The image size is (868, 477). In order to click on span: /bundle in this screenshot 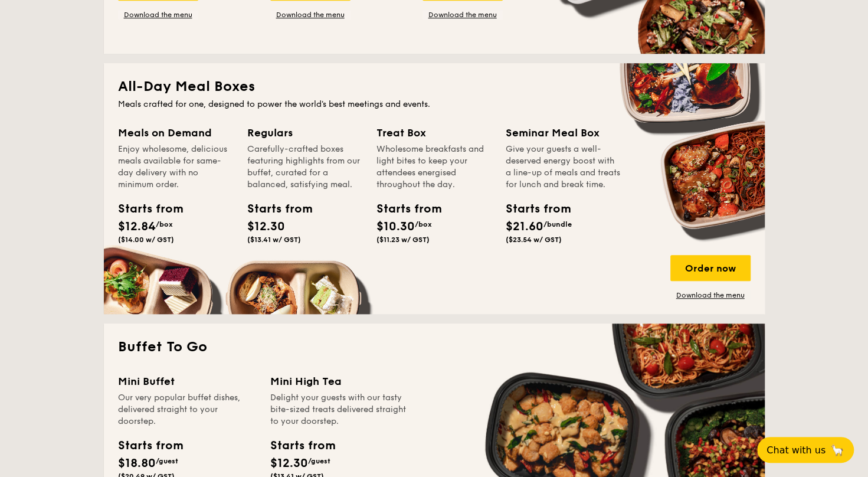, I will do `click(558, 225)`.